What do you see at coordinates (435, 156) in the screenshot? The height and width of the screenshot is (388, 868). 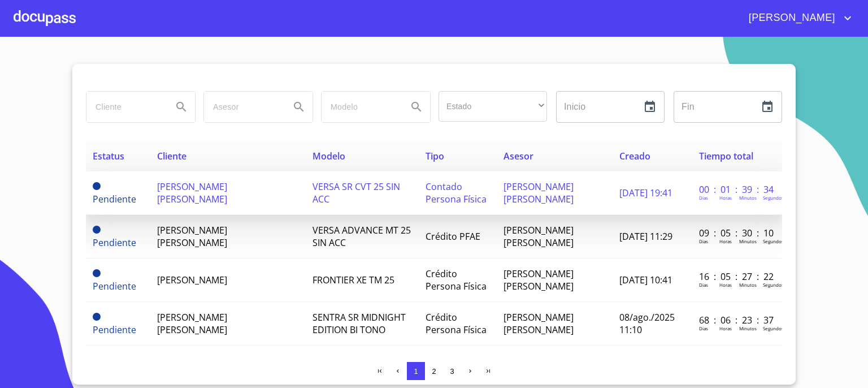 I see `span: Tipo` at bounding box center [435, 156].